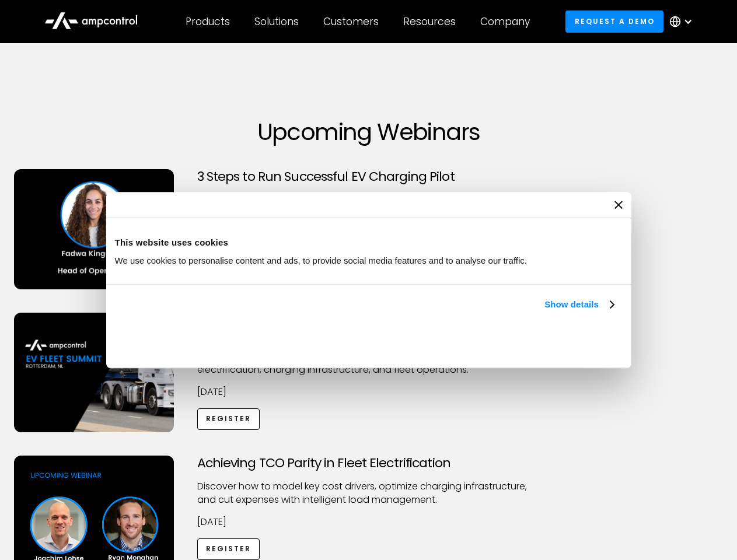  What do you see at coordinates (618, 205) in the screenshot?
I see `button: Close banner` at bounding box center [618, 205].